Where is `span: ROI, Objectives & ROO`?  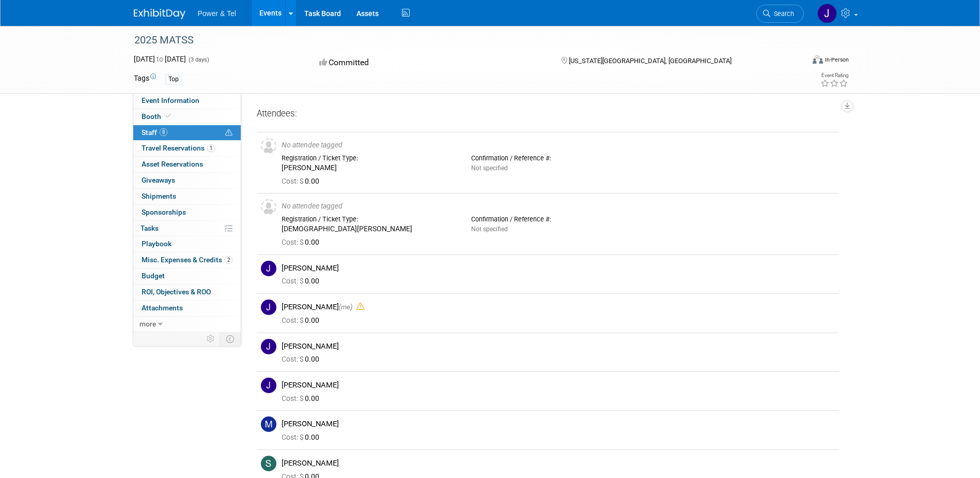 span: ROI, Objectives & ROO is located at coordinates (176, 291).